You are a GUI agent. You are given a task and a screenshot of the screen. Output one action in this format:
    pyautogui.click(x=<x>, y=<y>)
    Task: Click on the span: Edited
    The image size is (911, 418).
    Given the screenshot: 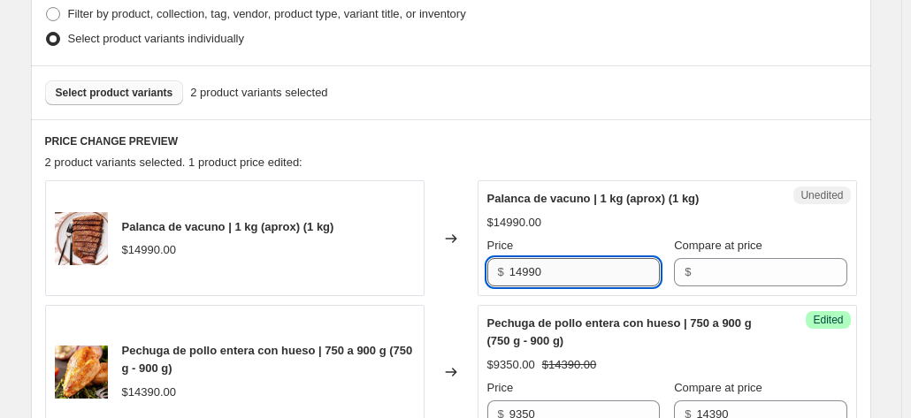 What is the action you would take?
    pyautogui.click(x=828, y=320)
    